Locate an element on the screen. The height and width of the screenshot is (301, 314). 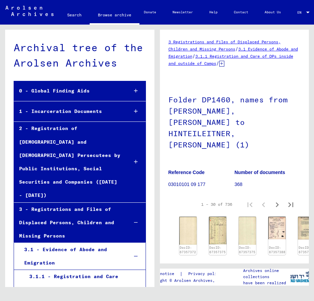
p: have been realized in partnership with is located at coordinates (267, 286).